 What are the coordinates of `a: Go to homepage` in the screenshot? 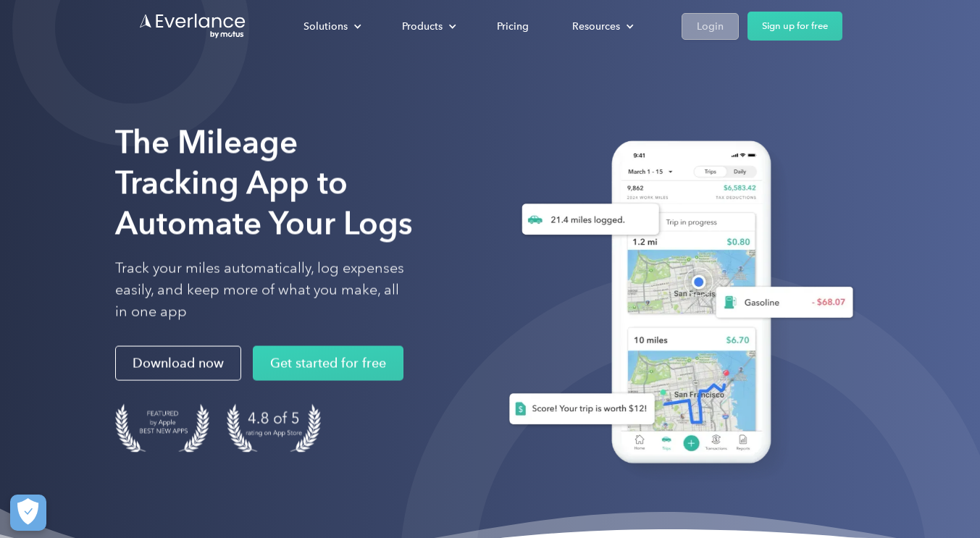 It's located at (193, 26).